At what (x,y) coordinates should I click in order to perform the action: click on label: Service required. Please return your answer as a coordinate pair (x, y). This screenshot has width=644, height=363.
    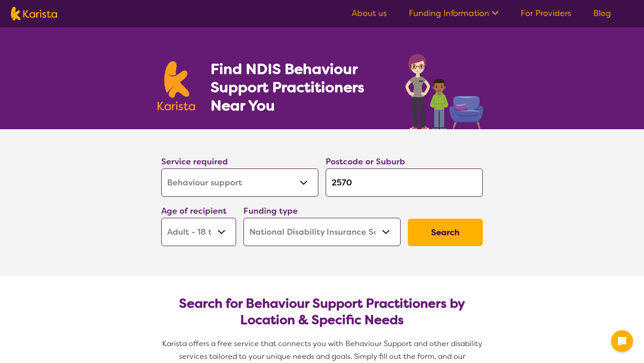
    Looking at the image, I should click on (195, 161).